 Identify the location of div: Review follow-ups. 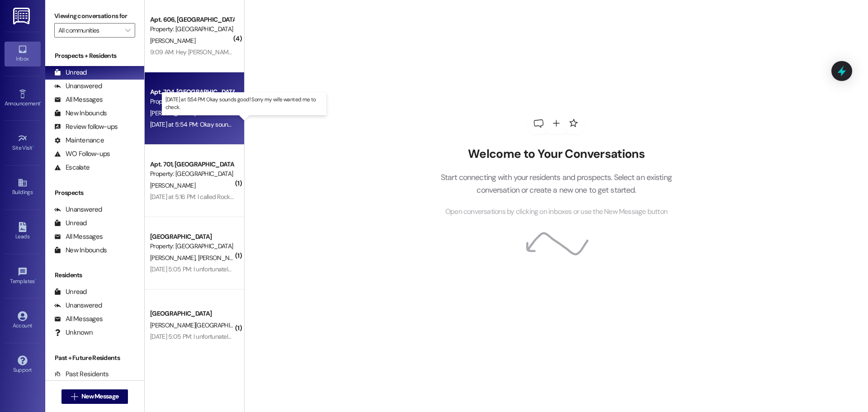
(86, 126).